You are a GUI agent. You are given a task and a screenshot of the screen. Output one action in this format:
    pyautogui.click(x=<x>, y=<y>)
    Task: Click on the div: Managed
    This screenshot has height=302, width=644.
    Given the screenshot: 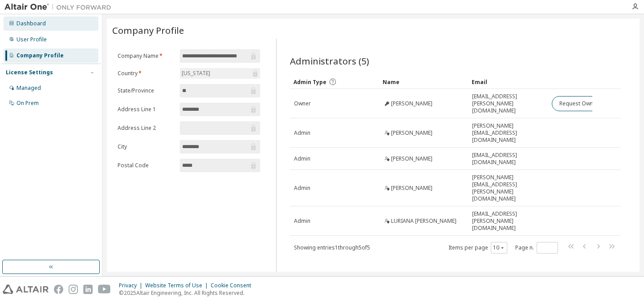 What is the action you would take?
    pyautogui.click(x=28, y=88)
    